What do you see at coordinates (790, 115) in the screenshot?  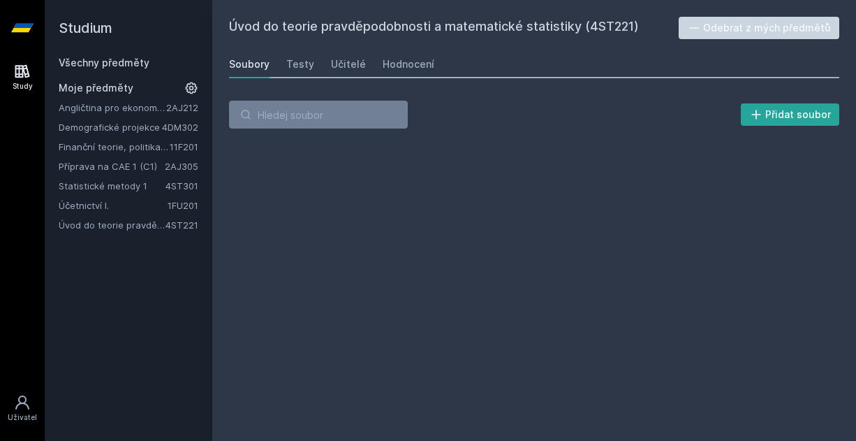 I see `a: Přidat soubor` at bounding box center [790, 115].